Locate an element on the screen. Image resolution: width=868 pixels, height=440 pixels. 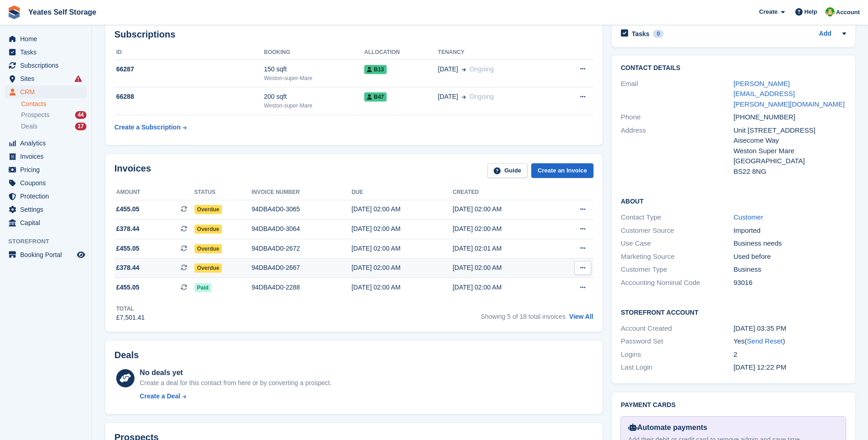
div: 2 is located at coordinates (790, 355).